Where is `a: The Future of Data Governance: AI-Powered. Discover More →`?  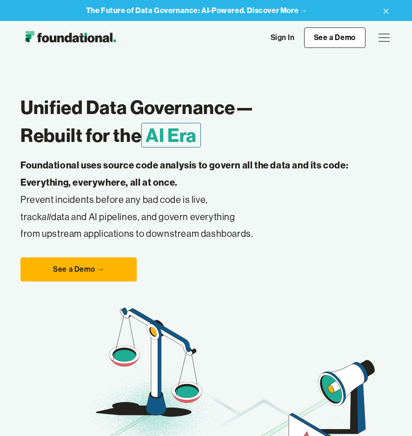
a: The Future of Data Governance: AI-Powered. Discover More → is located at coordinates (197, 10).